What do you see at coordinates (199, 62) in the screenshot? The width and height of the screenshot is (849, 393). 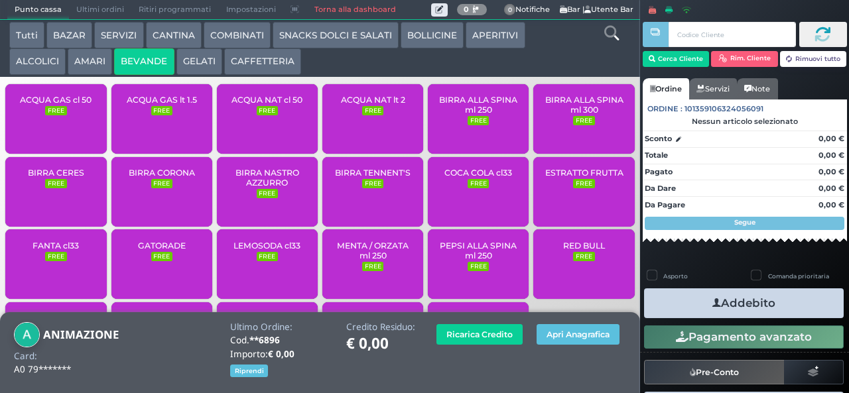 I see `button: GELATI` at bounding box center [199, 62].